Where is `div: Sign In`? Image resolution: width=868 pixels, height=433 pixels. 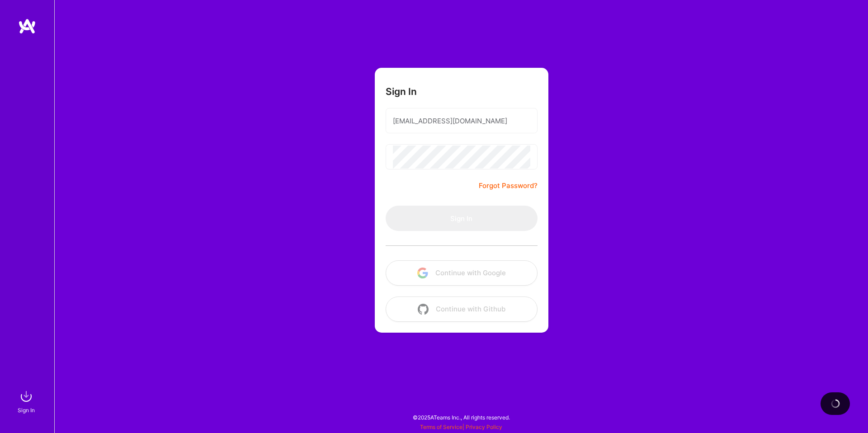 div: Sign In is located at coordinates (26, 410).